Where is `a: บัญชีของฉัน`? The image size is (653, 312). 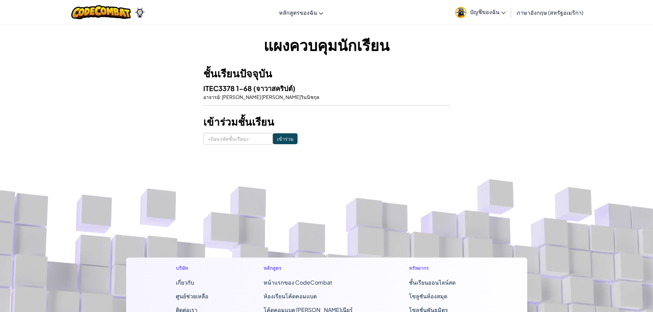
a: บัญชีของฉัน is located at coordinates (480, 12).